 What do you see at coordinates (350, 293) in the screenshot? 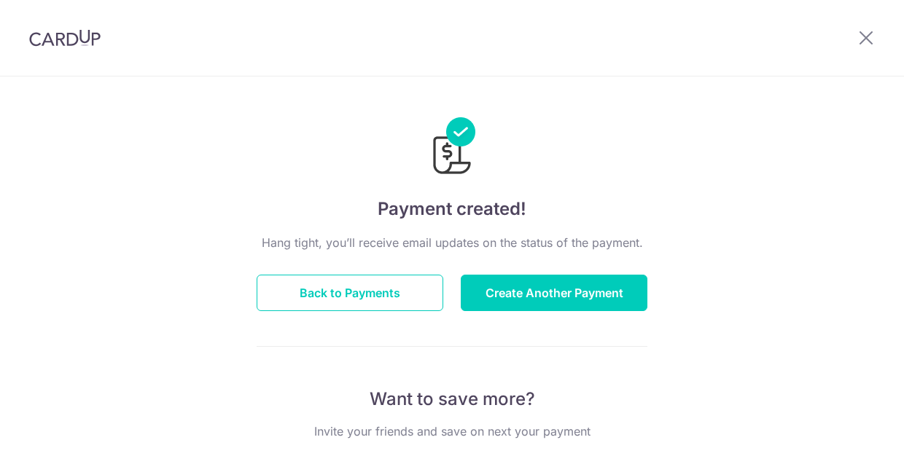
I see `button: Back to Payments` at bounding box center [350, 293].